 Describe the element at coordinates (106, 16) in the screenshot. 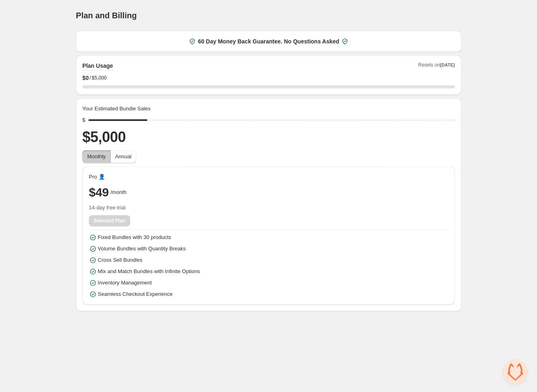

I see `h1: Plan and Billing` at that location.